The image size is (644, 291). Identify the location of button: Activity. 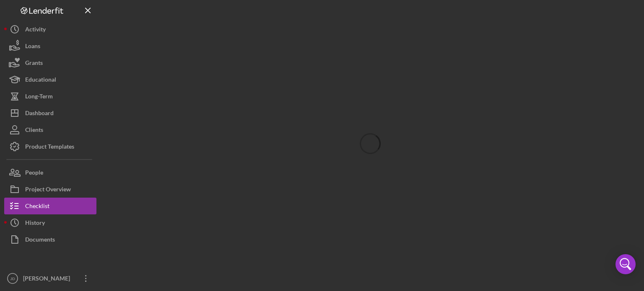
(50, 29).